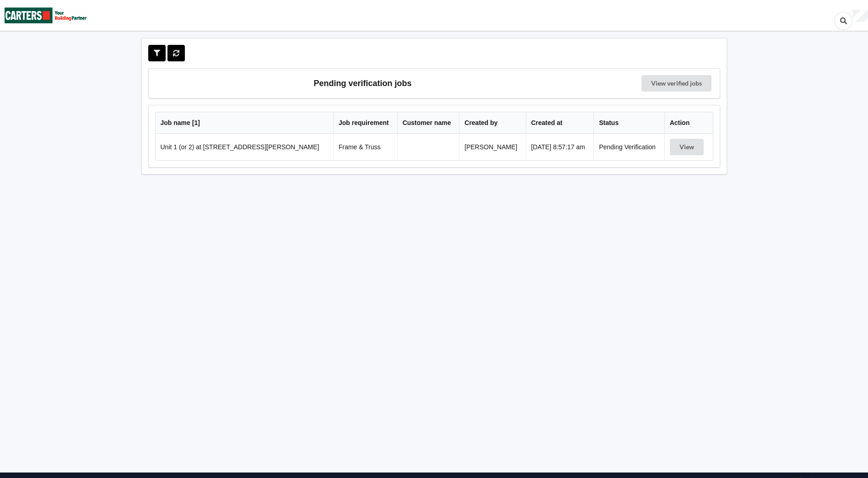 The height and width of the screenshot is (478, 868). What do you see at coordinates (687, 147) in the screenshot?
I see `button: View` at bounding box center [687, 147].